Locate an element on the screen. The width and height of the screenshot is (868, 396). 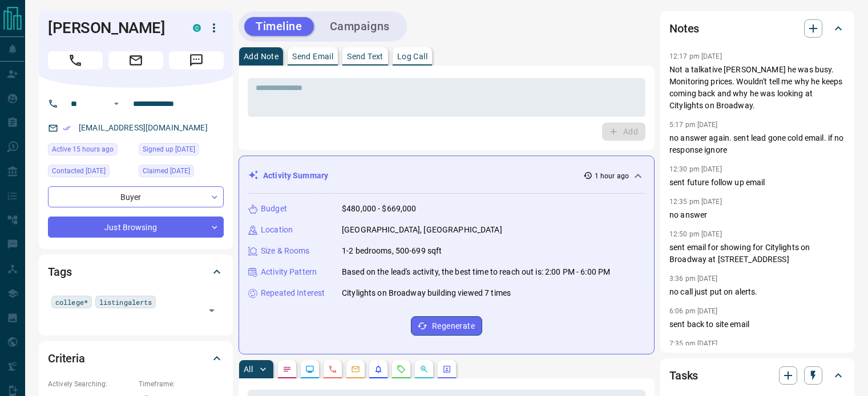
p: Send Email is located at coordinates (312, 56).